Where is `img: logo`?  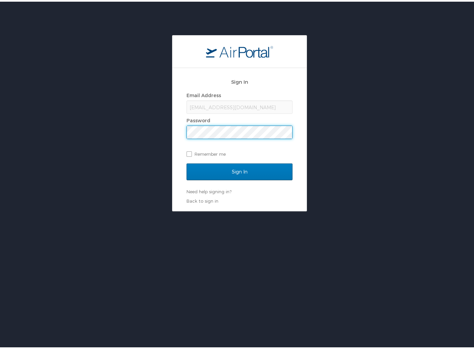
img: logo is located at coordinates (239, 50).